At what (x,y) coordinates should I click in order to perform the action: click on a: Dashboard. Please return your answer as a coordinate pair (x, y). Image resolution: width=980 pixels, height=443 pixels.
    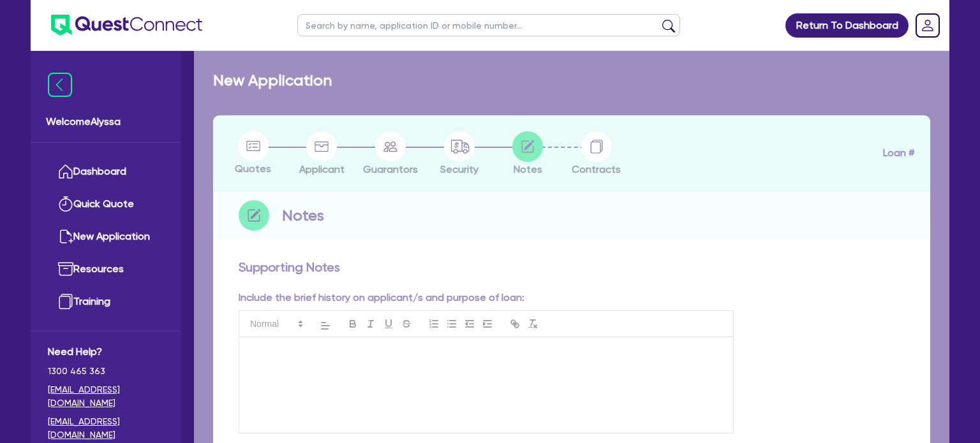
    Looking at the image, I should click on (105, 172).